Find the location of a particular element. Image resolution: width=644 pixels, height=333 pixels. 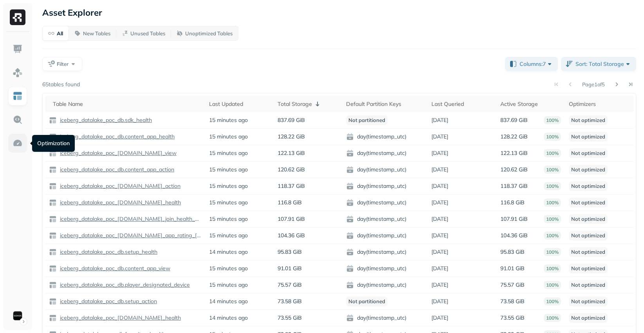

img: Ryft is located at coordinates (18, 17).